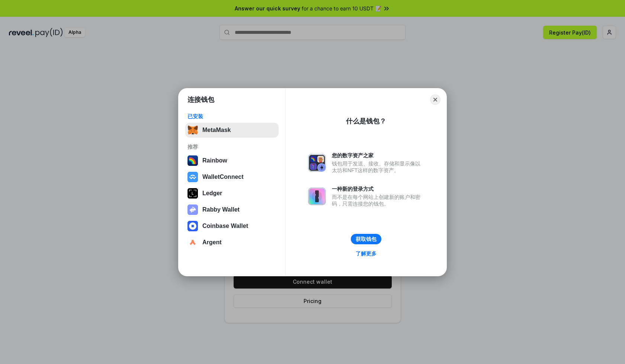 This screenshot has height=364, width=625. Describe the element at coordinates (212, 242) in the screenshot. I see `div: Argent` at that location.